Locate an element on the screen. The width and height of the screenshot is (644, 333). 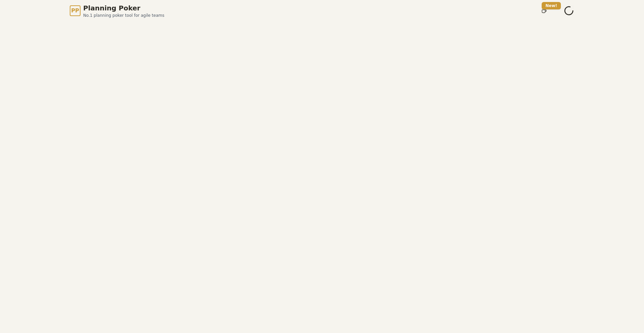
a: PPPlanning PokerNo.1 planning poker tool for agile teams is located at coordinates (117, 11).